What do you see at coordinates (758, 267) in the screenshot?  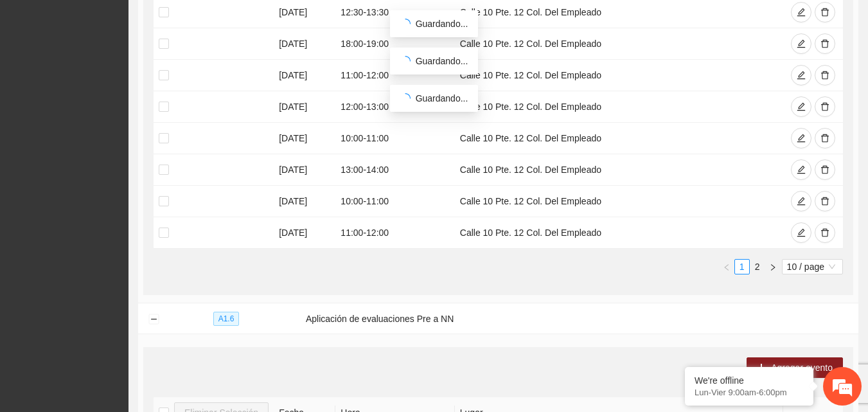 I see `a: 2` at bounding box center [758, 267].